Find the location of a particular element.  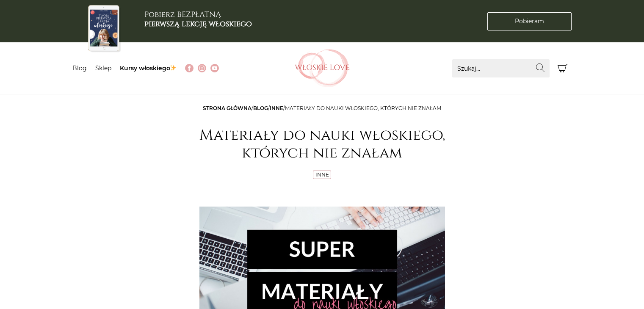

span: Pobieram is located at coordinates (530, 21).